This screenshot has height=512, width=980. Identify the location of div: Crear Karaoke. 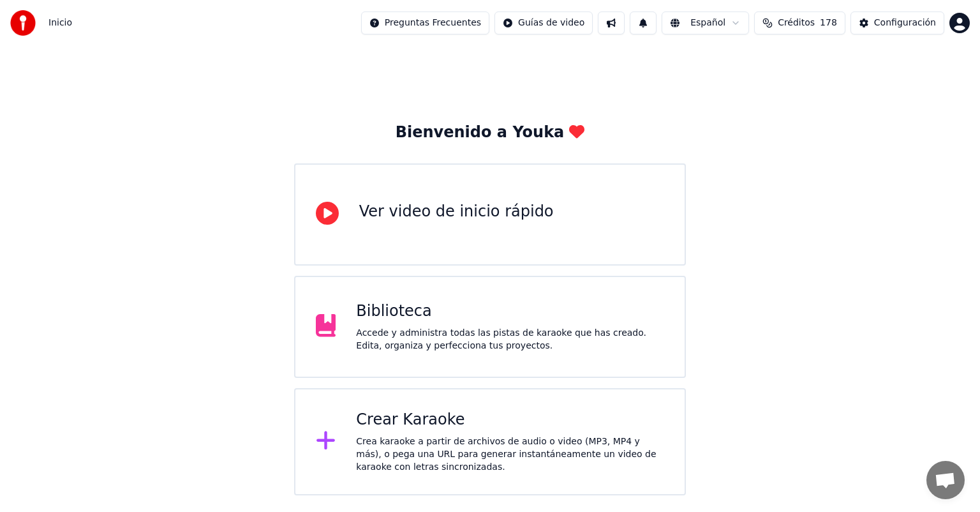
(510, 421).